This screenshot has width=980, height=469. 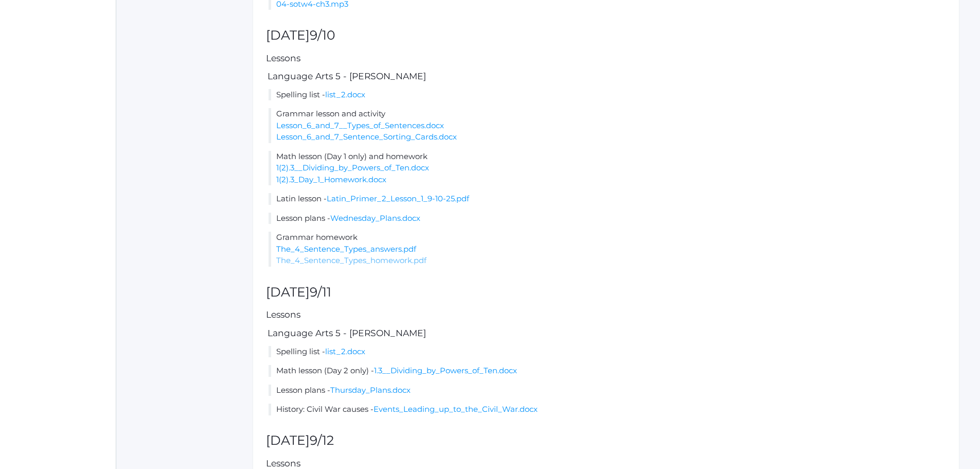 What do you see at coordinates (607, 168) in the screenshot?
I see `li: Math lesson (Day 1 only) and homework` at bounding box center [607, 168].